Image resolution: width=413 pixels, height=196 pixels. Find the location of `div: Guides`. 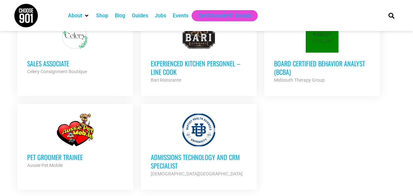

div: Guides is located at coordinates (140, 16).